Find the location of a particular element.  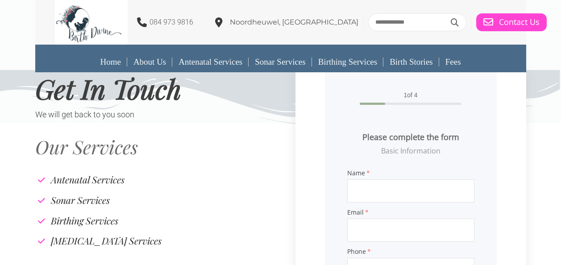

span: Email is located at coordinates (411, 212).